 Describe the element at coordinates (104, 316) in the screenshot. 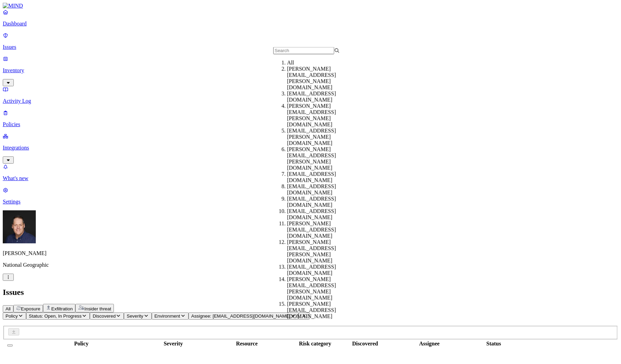

I see `span: Discovered` at that location.